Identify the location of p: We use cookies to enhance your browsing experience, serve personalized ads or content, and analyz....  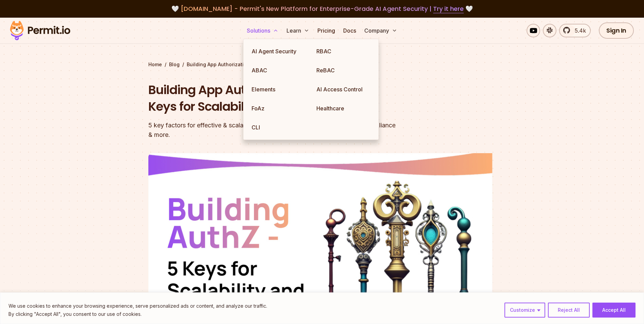
(138, 306).